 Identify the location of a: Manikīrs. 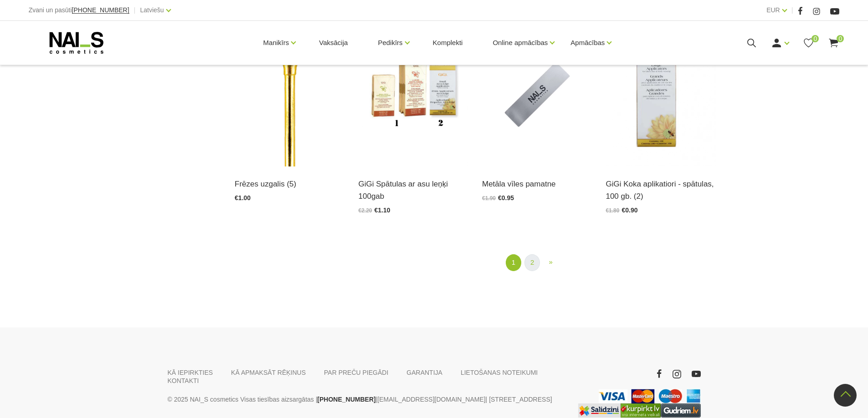
(276, 43).